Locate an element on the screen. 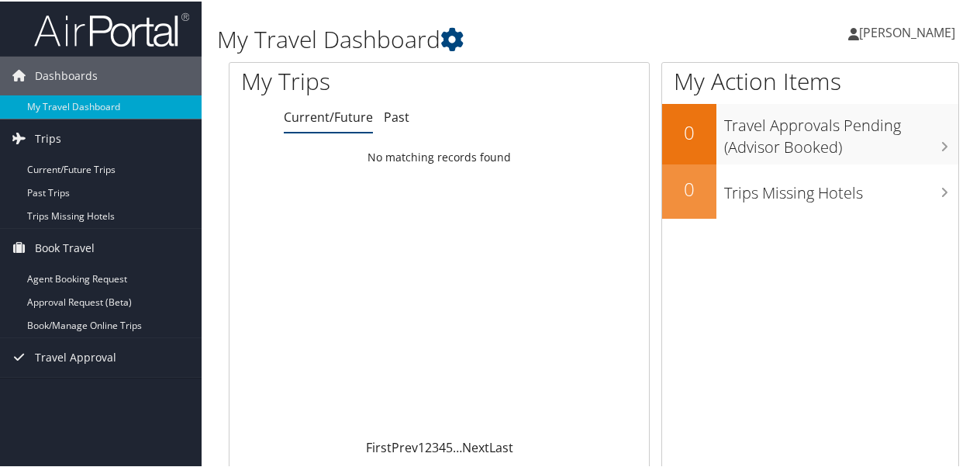  h3: Travel Approvals Pending (Advisor Booked) is located at coordinates (841, 131).